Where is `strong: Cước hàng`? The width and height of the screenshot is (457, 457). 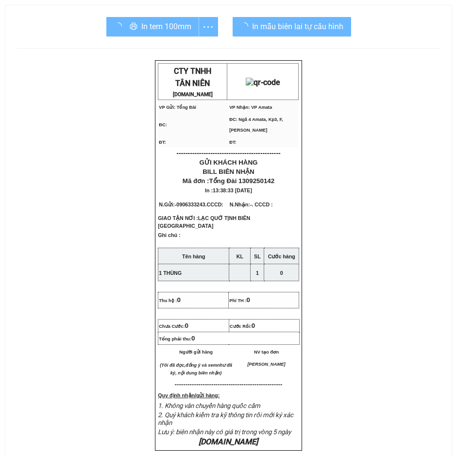 strong: Cước hàng is located at coordinates (282, 256).